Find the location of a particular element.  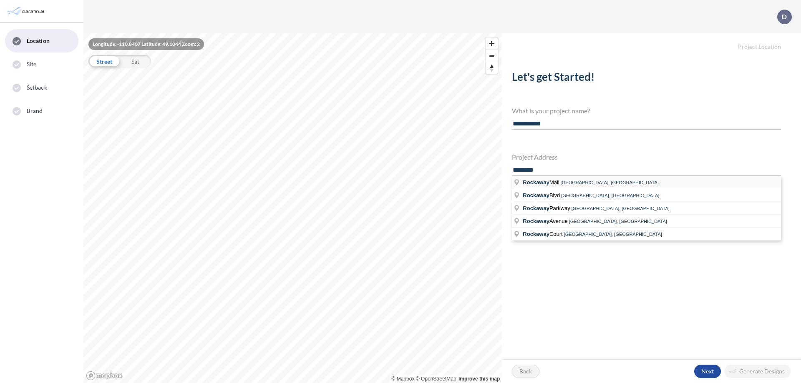

p: Next is located at coordinates (707, 372).